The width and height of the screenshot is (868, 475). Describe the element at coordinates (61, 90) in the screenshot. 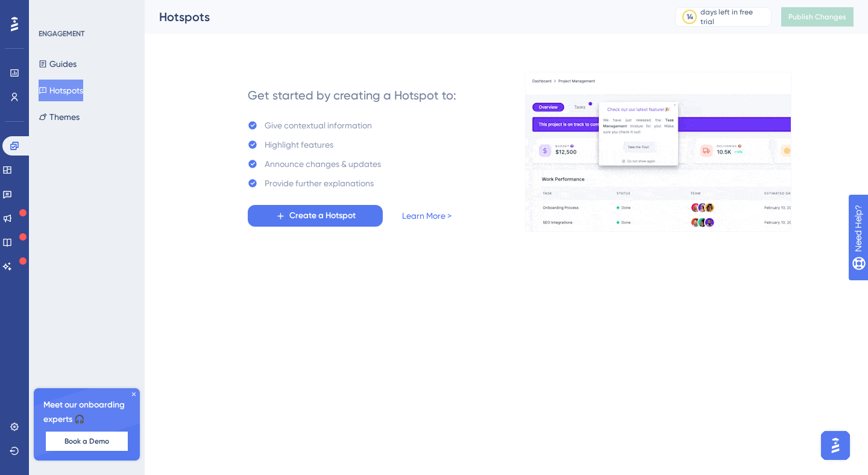

I see `button: Hotspots` at that location.